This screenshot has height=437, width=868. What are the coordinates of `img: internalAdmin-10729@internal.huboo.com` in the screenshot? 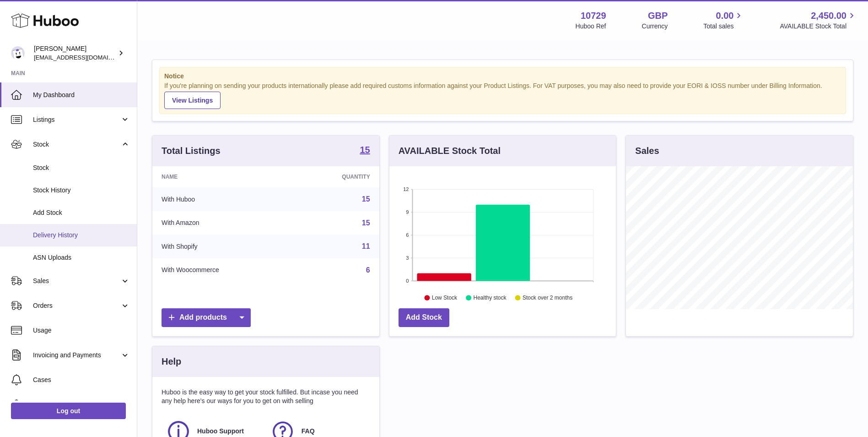 It's located at (18, 53).